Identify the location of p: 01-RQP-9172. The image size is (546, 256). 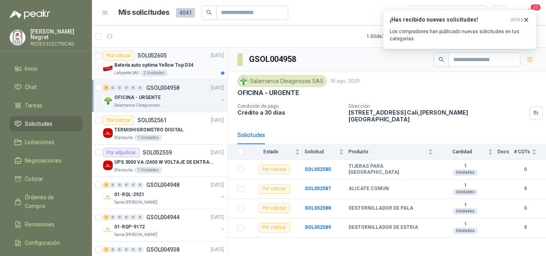
(129, 227).